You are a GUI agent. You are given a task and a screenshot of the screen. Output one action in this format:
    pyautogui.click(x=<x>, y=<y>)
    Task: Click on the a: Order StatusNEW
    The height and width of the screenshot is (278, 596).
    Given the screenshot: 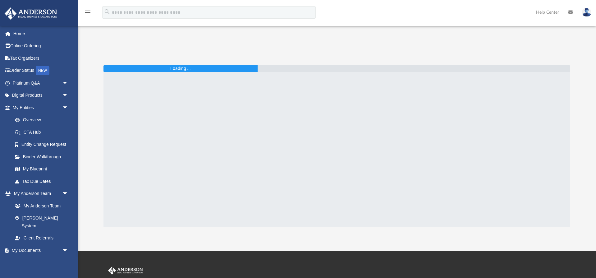 What is the action you would take?
    pyautogui.click(x=41, y=70)
    